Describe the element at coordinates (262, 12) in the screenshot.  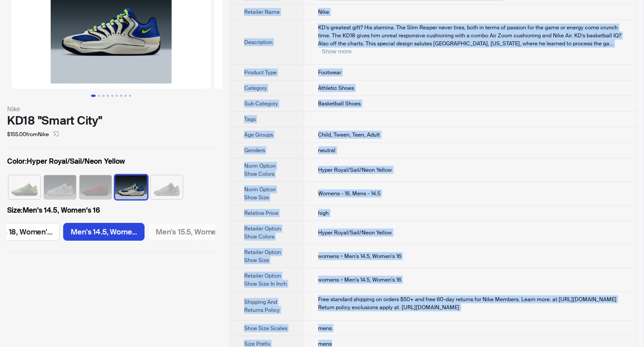
I see `span: Retailer Name` at that location.